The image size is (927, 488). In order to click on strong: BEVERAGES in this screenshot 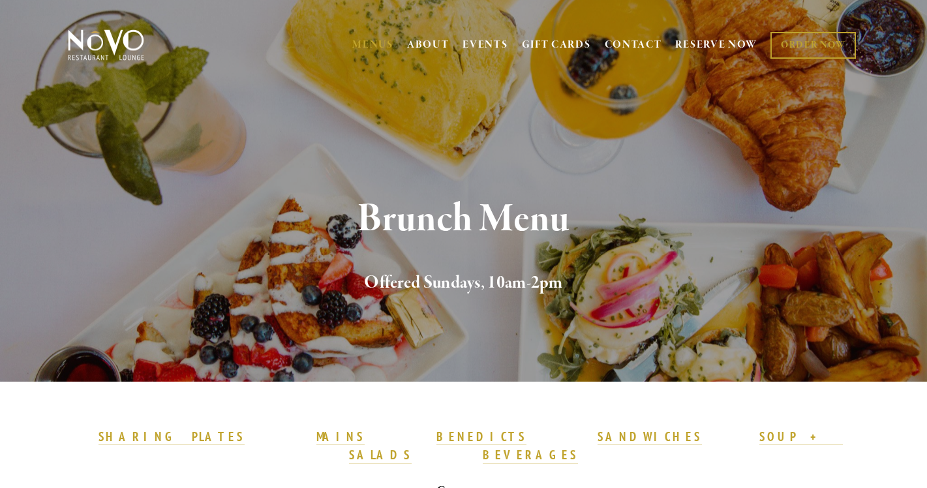, I will do `click(530, 455)`.